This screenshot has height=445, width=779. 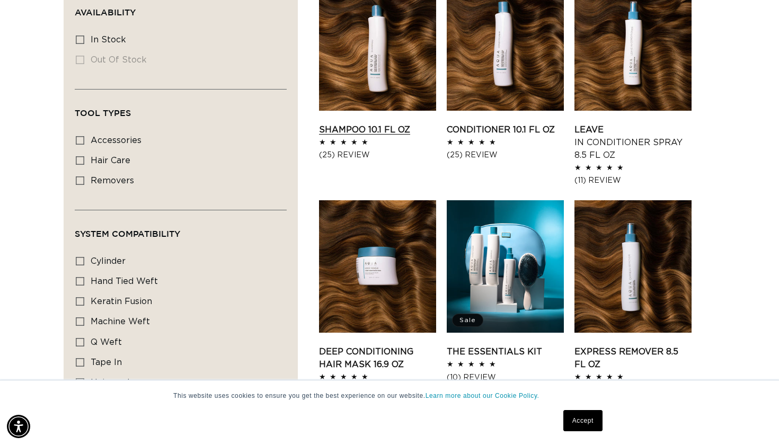 What do you see at coordinates (181, 109) in the screenshot?
I see `summary: Tool Types (0 selected)` at bounding box center [181, 109].